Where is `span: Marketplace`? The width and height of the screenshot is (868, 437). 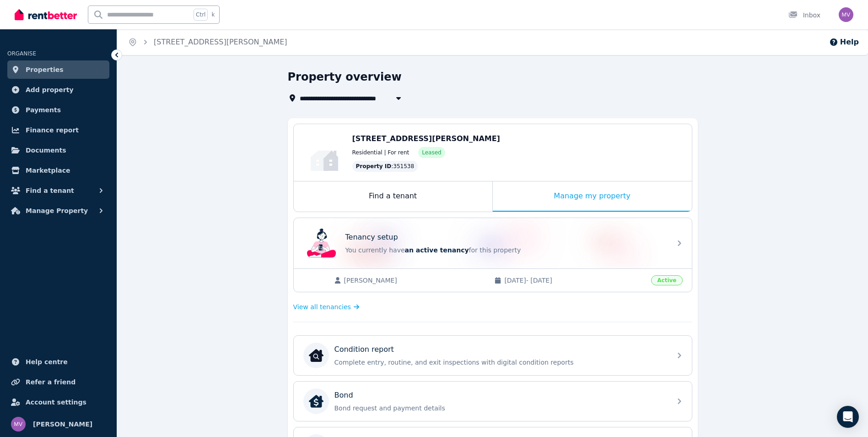 span: Marketplace is located at coordinates (48, 171).